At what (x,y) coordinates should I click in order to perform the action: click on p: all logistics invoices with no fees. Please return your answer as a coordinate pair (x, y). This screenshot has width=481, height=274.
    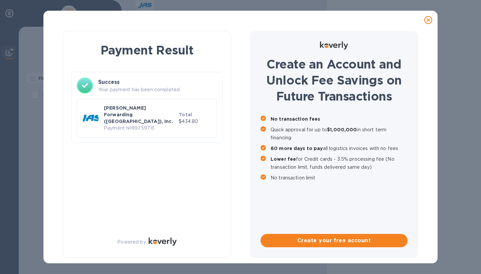
    Looking at the image, I should click on (339, 148).